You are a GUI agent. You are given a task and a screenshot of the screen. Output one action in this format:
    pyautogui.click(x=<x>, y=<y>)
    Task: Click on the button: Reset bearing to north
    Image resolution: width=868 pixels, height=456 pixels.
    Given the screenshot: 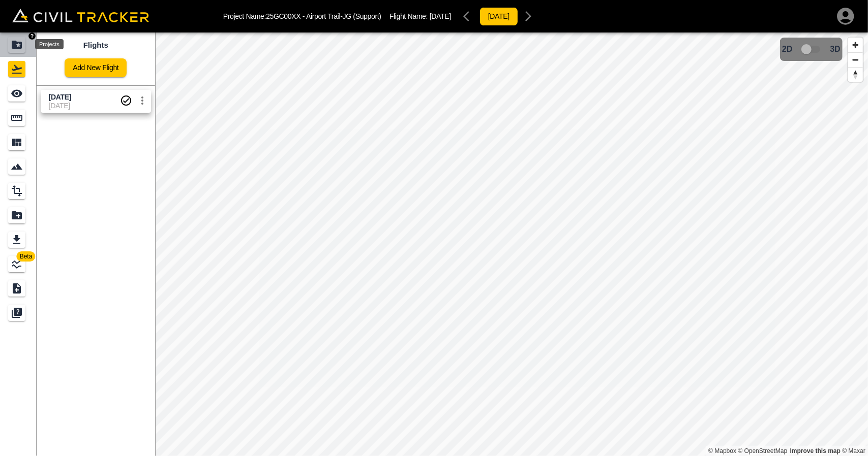 What is the action you would take?
    pyautogui.click(x=855, y=74)
    